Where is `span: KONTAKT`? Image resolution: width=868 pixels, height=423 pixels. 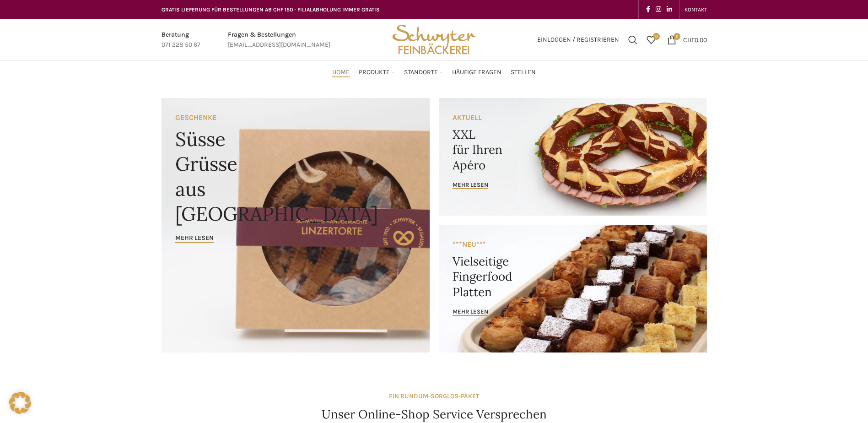
span: KONTAKT is located at coordinates (696, 9).